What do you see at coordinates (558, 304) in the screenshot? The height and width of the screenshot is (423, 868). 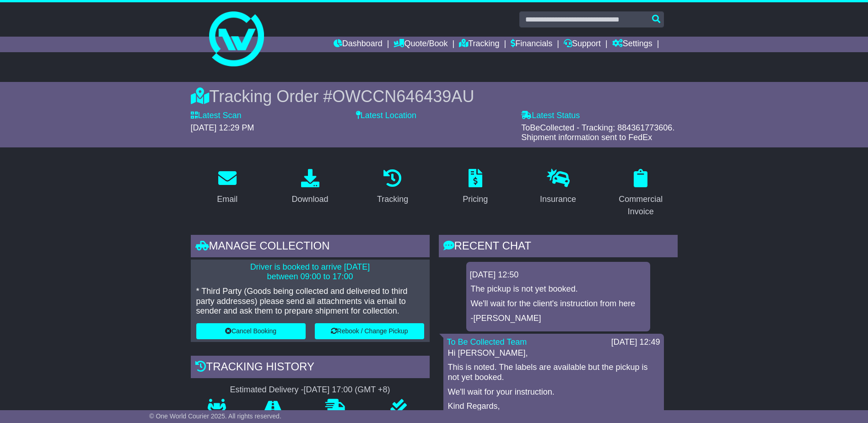 I see `p: We'll wait for the client's instruction from here` at bounding box center [558, 304].